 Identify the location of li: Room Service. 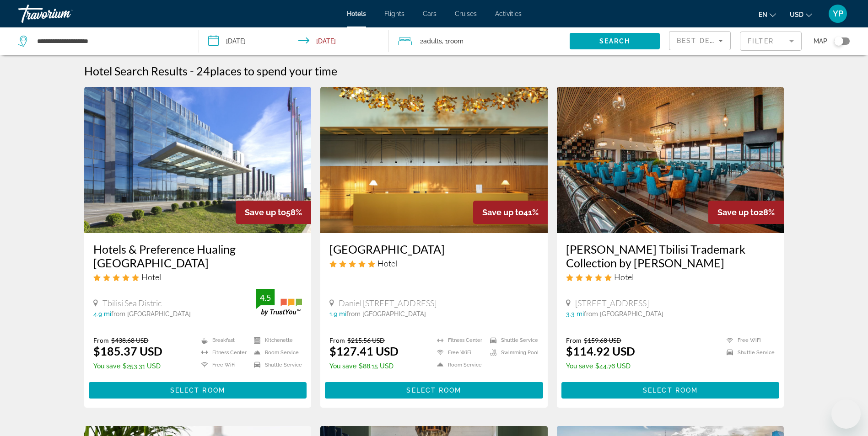
(459, 365).